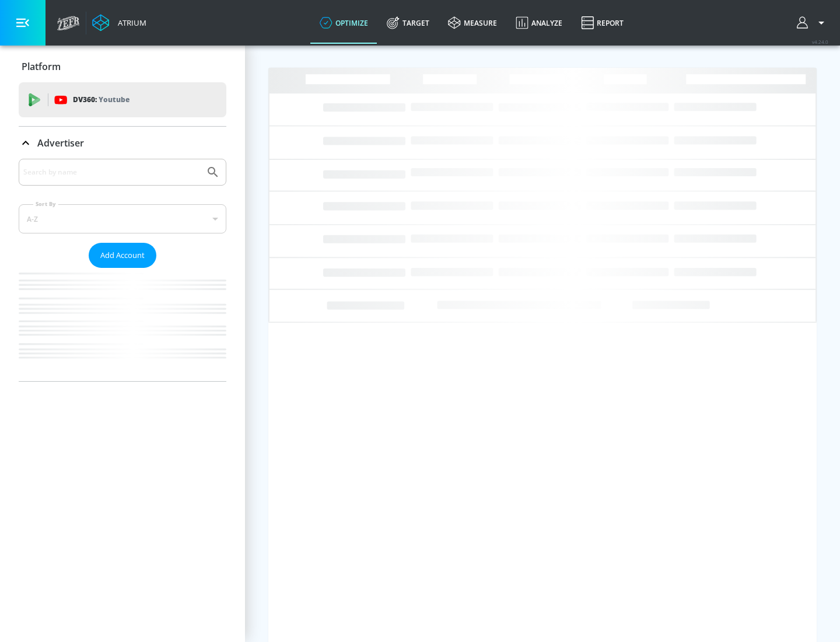  What do you see at coordinates (114, 99) in the screenshot?
I see `p: Youtube` at bounding box center [114, 99].